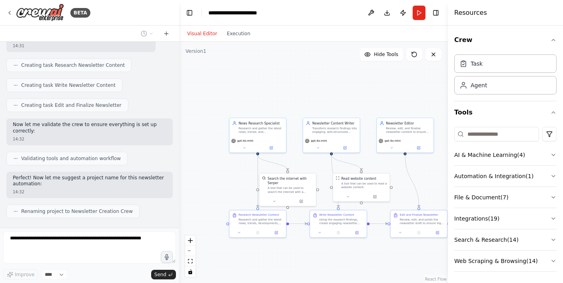 The image size is (563, 283). Describe the element at coordinates (359, 178) in the screenshot. I see `div: Read website content` at that location.